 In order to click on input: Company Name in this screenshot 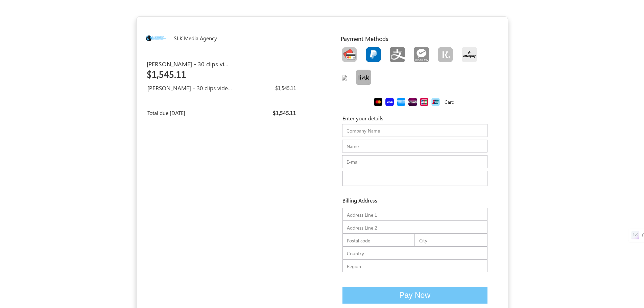, I will do `click(415, 130)`.